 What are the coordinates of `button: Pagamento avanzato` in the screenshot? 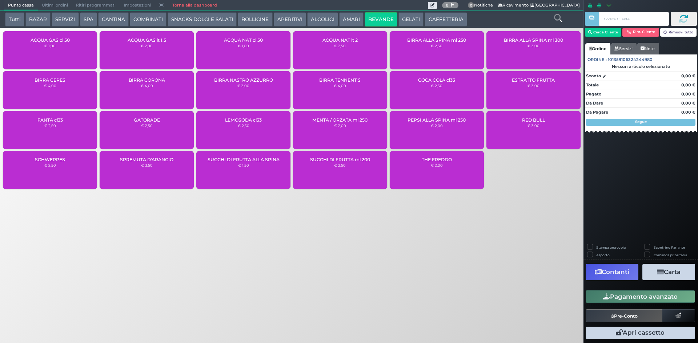 It's located at (640, 297).